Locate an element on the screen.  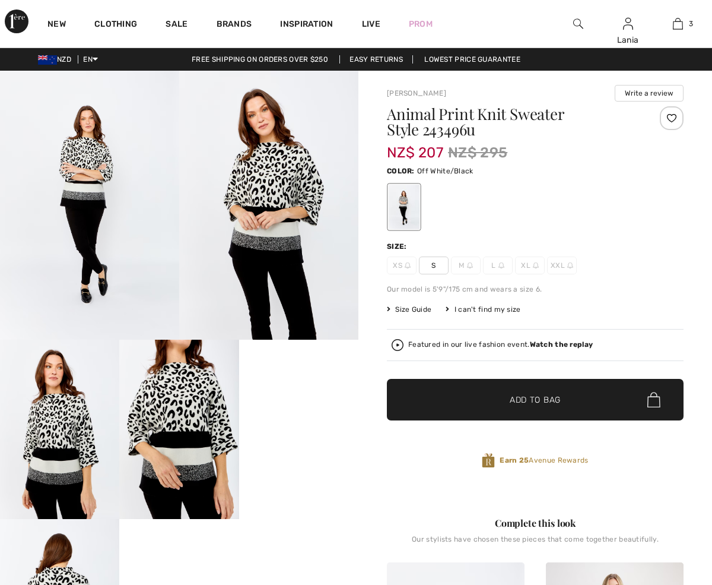
a: Sign In is located at coordinates (628, 23).